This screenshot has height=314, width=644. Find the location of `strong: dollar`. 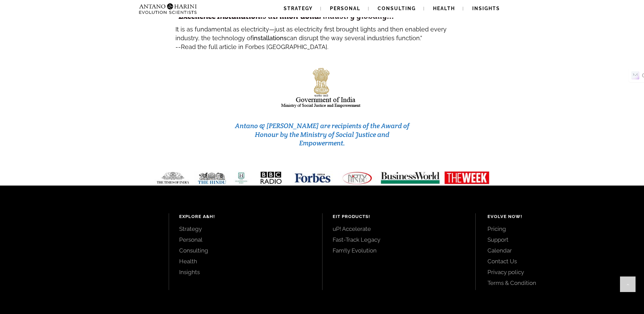

strong: dollar is located at coordinates (312, 15).